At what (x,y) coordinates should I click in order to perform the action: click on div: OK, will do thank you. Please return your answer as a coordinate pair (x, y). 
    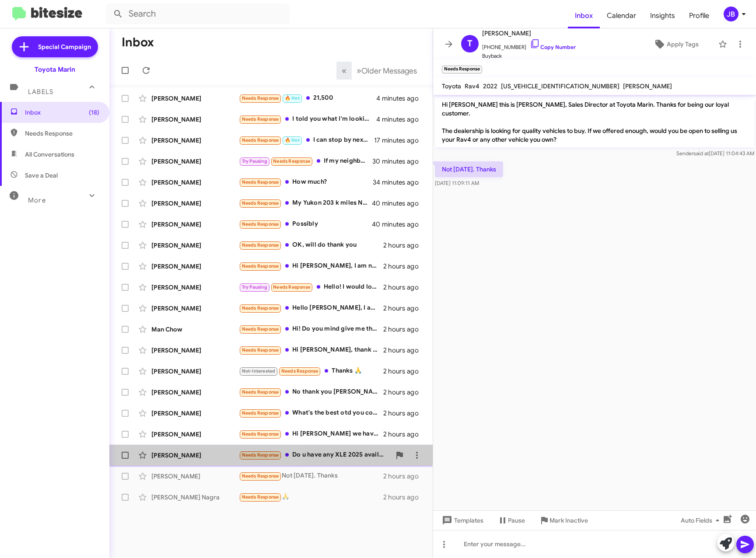
    Looking at the image, I should click on (311, 245).